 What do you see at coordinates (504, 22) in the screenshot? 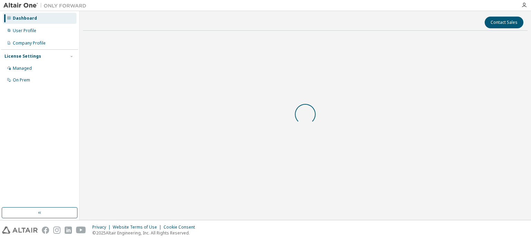
I see `button: Contact Sales` at bounding box center [504, 22].